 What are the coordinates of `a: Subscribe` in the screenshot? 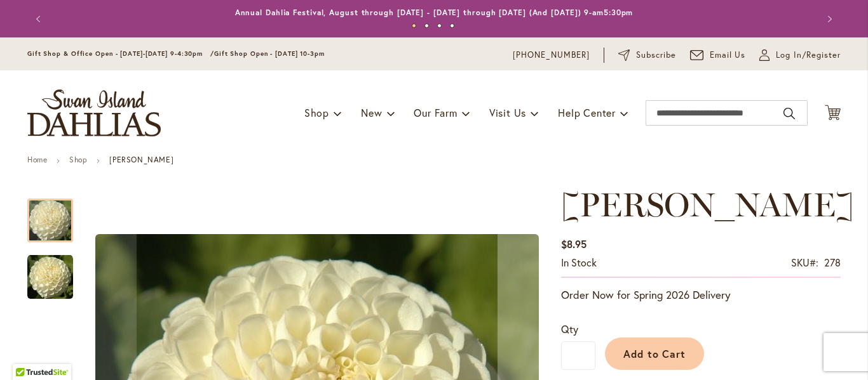 It's located at (647, 55).